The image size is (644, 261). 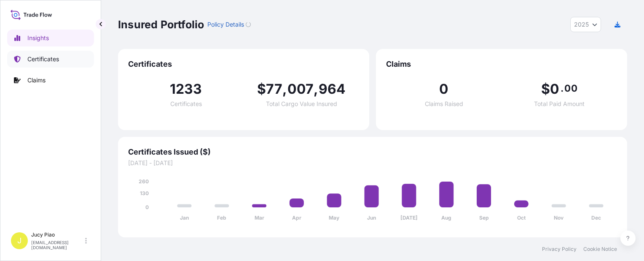 I want to click on tspan: Mar, so click(x=259, y=217).